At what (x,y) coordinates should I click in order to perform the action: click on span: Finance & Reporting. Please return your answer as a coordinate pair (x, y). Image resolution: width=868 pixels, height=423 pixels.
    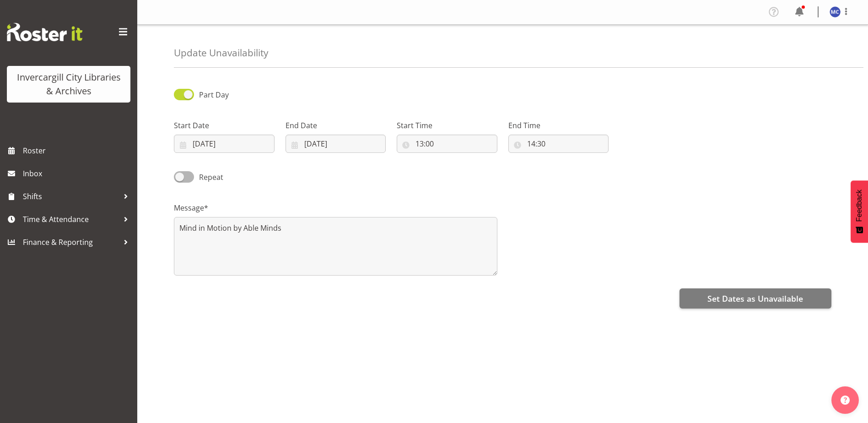
    Looking at the image, I should click on (71, 243).